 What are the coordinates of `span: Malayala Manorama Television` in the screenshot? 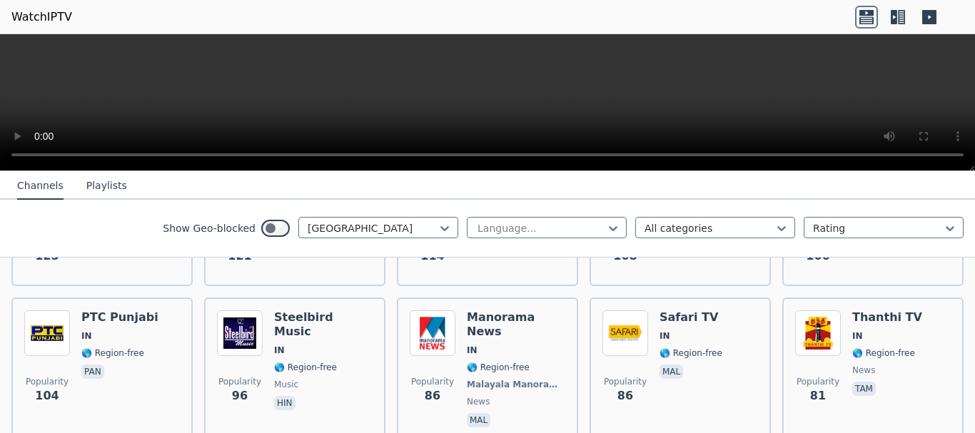 It's located at (515, 385).